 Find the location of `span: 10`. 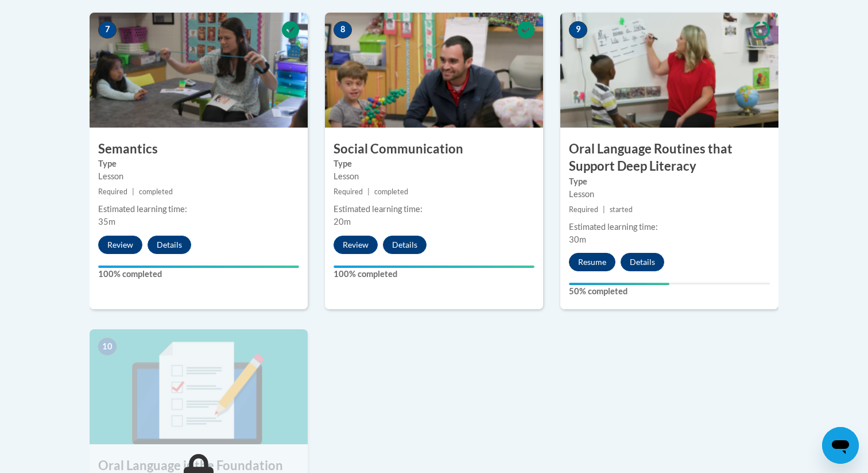

span: 10 is located at coordinates (107, 347).